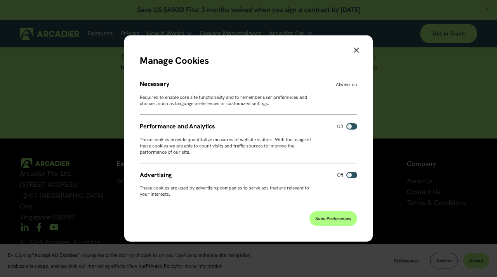 This screenshot has width=497, height=277. What do you see at coordinates (156, 174) in the screenshot?
I see `span: Advertising` at bounding box center [156, 174].